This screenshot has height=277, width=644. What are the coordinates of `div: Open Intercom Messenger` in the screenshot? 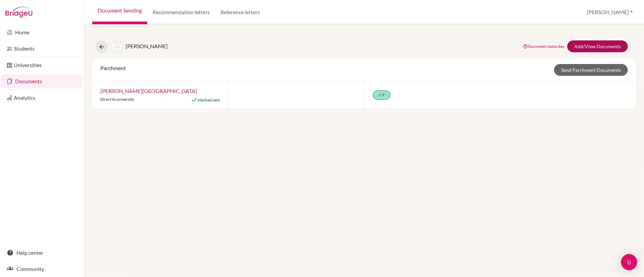 It's located at (629, 262).